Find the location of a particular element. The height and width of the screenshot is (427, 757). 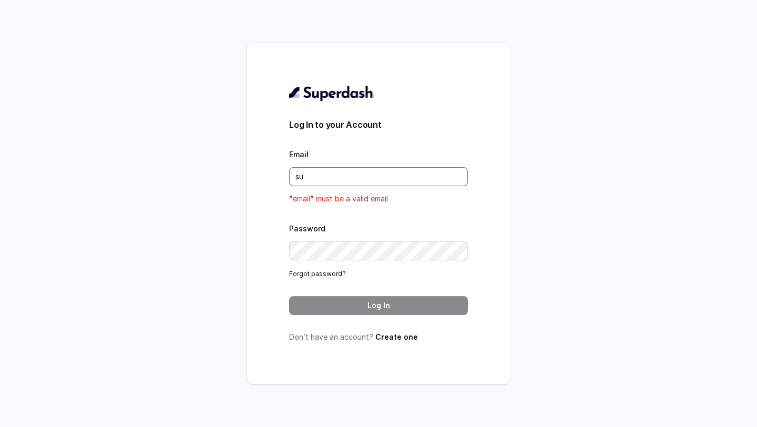

p: Don’t have an account? is located at coordinates (379, 337).